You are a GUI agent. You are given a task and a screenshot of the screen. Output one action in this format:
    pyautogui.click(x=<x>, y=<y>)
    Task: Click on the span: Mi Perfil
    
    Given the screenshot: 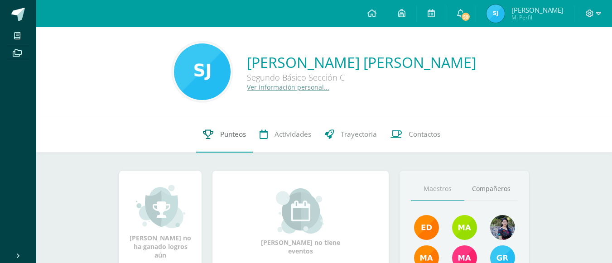 What is the action you would take?
    pyautogui.click(x=537, y=17)
    